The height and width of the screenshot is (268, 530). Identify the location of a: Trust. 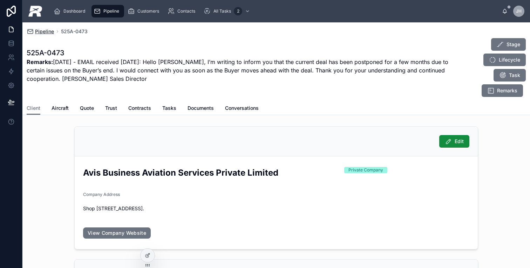
(111, 109).